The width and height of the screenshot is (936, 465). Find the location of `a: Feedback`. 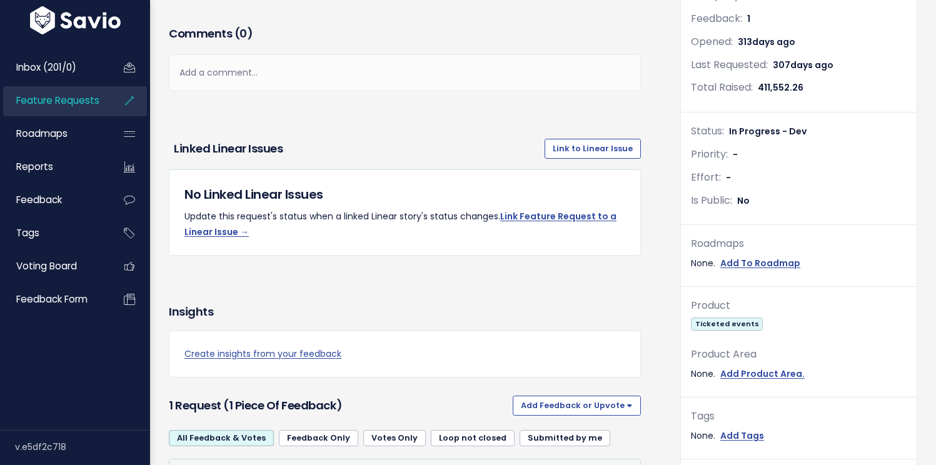

a: Feedback is located at coordinates (53, 200).